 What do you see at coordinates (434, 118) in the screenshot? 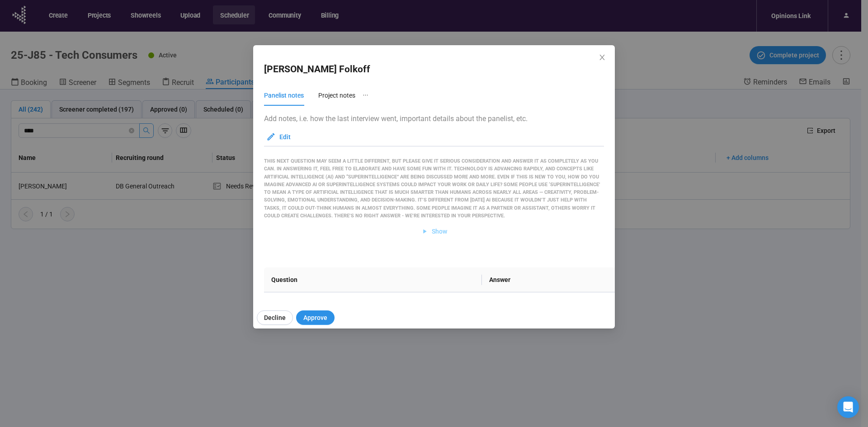
I see `p: Add notes, i.e. how the last interview went, important details about the panelist, etc.` at bounding box center [434, 118].